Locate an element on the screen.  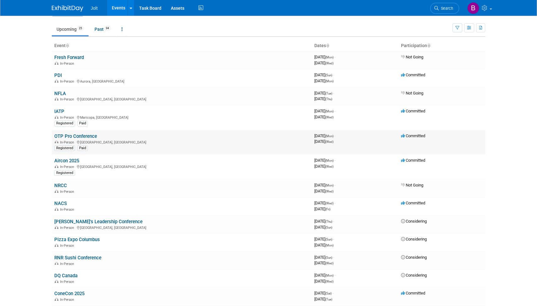
th: Dates is located at coordinates (355, 46).